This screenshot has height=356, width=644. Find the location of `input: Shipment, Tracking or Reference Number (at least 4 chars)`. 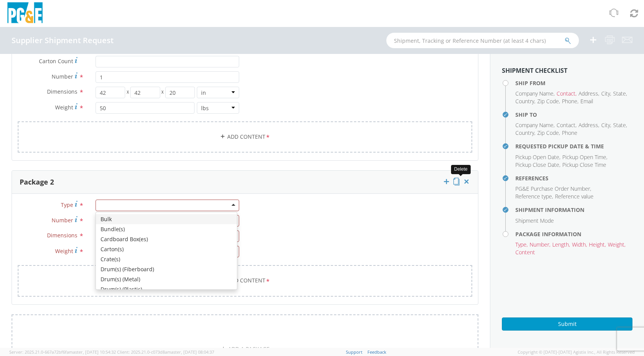

input: Shipment, Tracking or Reference Number (at least 4 chars) is located at coordinates (482, 41).